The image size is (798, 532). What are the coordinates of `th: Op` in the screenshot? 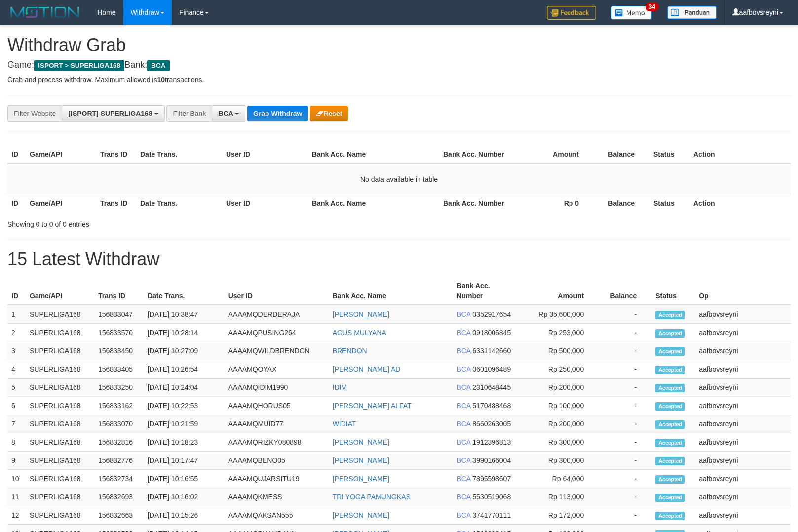 It's located at (742, 290).